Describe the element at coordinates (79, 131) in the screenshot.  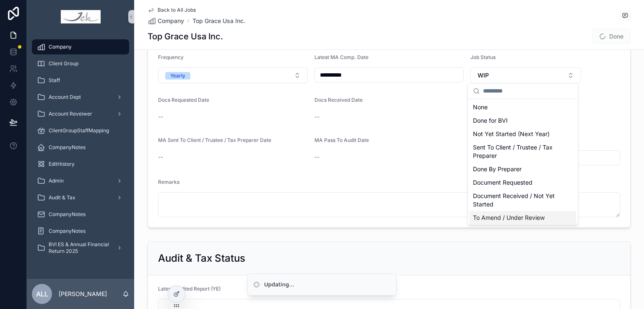
I see `span: ClientGroupStaffMapping` at that location.